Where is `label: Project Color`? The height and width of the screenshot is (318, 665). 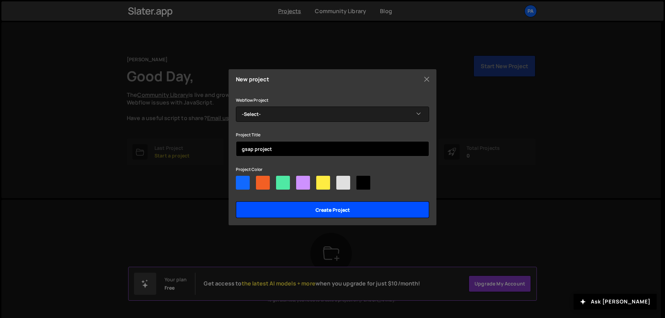
label: Project Color is located at coordinates (249, 170).